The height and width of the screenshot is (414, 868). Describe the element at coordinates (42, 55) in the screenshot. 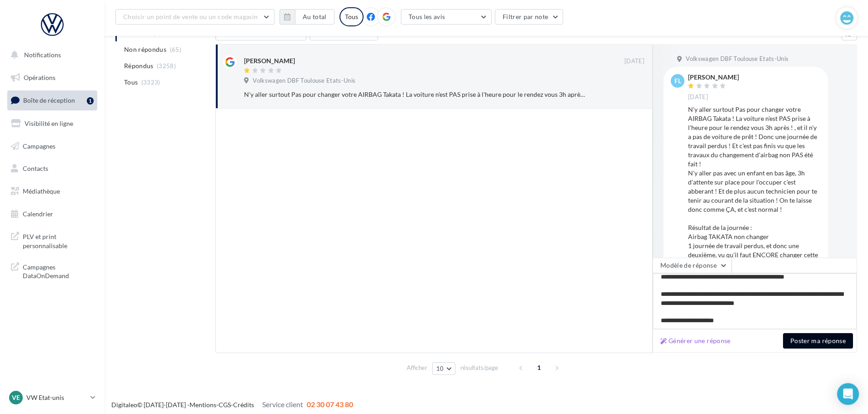

I see `span: Notifications` at that location.